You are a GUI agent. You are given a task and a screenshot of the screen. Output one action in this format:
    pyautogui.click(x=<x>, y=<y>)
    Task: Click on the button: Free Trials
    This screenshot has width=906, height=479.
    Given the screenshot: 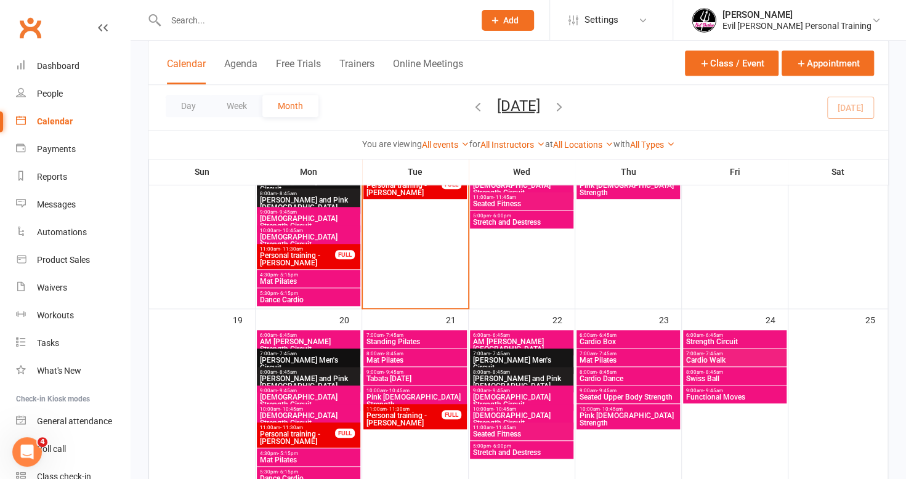 What is the action you would take?
    pyautogui.click(x=298, y=71)
    